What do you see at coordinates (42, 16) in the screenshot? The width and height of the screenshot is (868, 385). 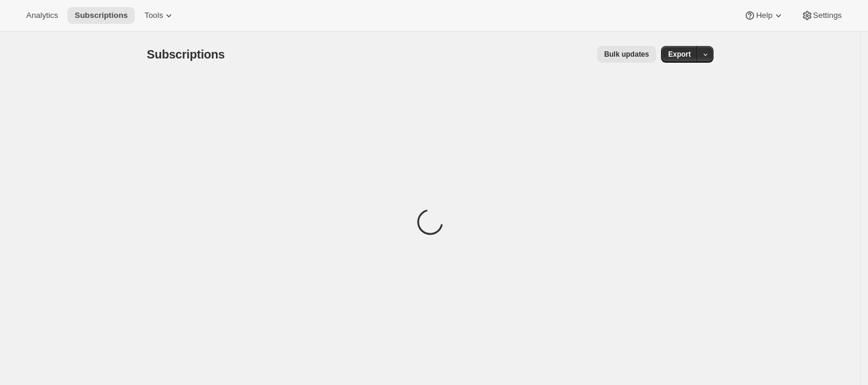 I see `button: Analytics` at bounding box center [42, 16].